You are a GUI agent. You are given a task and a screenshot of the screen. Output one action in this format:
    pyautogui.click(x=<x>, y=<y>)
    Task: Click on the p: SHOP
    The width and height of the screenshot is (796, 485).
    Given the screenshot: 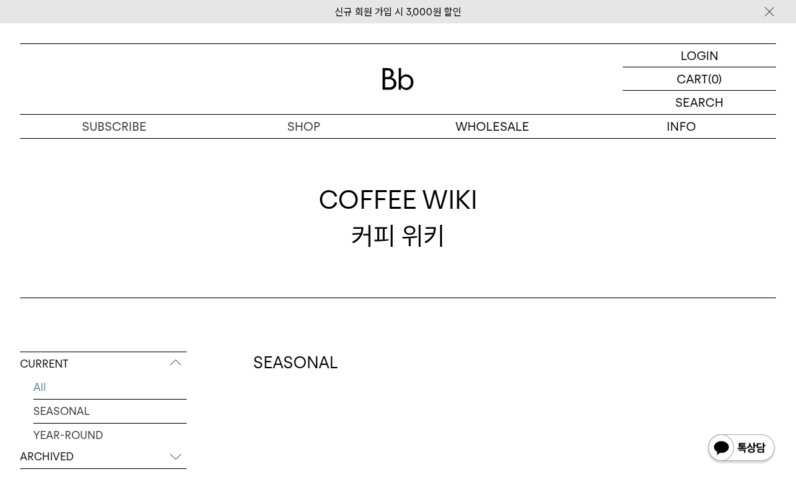 What is the action you would take?
    pyautogui.click(x=304, y=126)
    